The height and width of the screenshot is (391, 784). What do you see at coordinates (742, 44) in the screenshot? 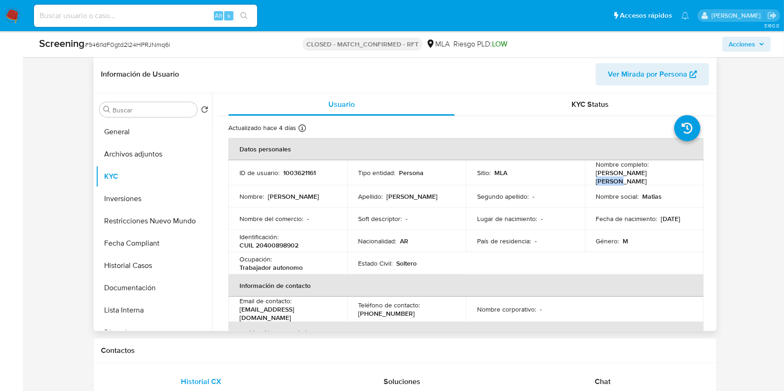
I see `span: Acciones` at bounding box center [742, 44].